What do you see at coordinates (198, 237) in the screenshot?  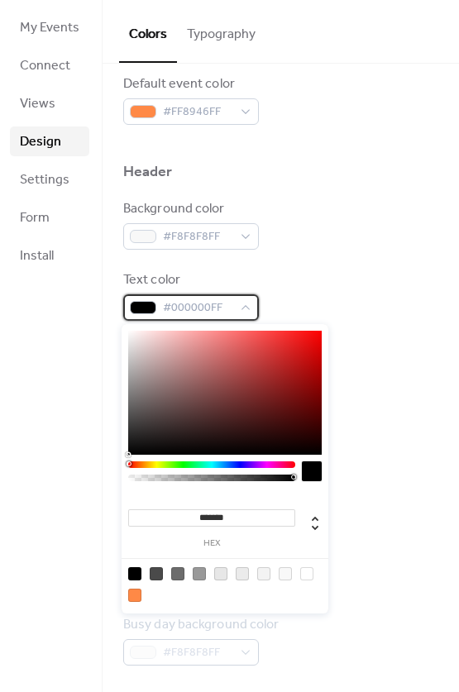 I see `span: #F8F8F8FF` at bounding box center [198, 237].